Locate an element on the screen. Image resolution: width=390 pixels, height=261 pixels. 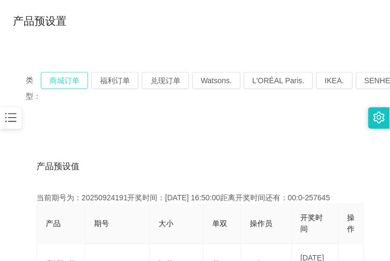
button: 福利订单 is located at coordinates (115, 81).